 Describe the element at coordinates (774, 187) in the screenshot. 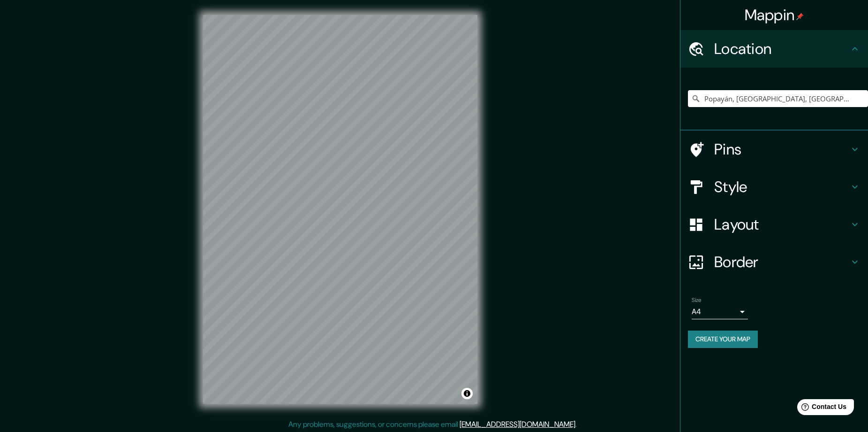

I see `div: Style` at that location.